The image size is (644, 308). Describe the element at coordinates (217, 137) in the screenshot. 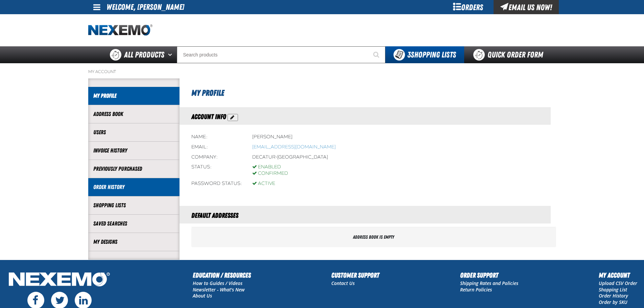

I see `div: Name` at that location.